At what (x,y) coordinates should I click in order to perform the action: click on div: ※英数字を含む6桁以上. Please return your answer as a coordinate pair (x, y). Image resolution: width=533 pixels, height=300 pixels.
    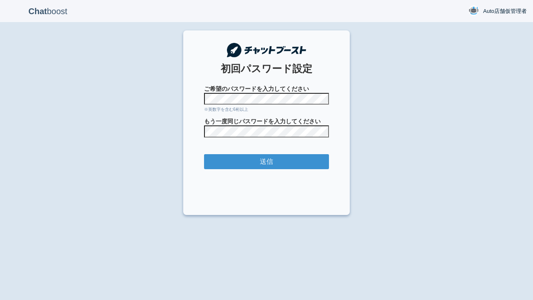
    Looking at the image, I should click on (267, 110).